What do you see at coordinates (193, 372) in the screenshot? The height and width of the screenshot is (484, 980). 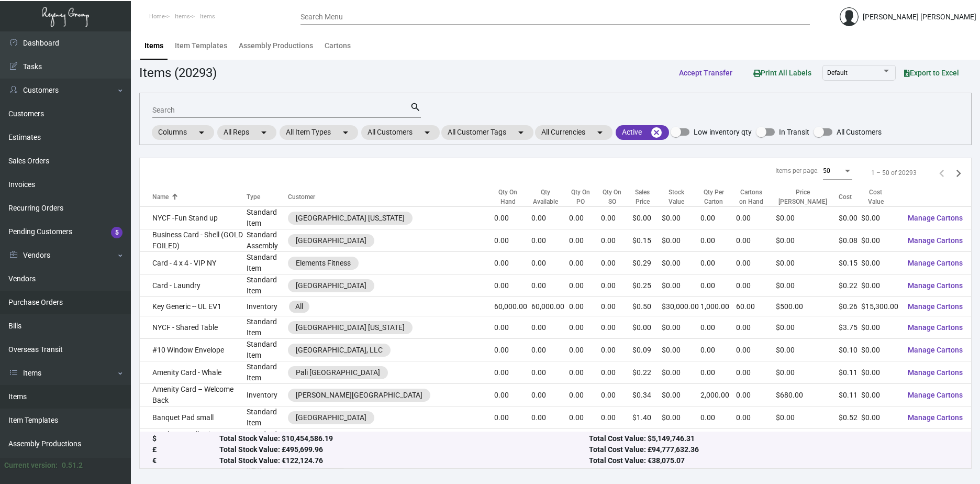 I see `td: Amenity Card - Whale` at bounding box center [193, 372].